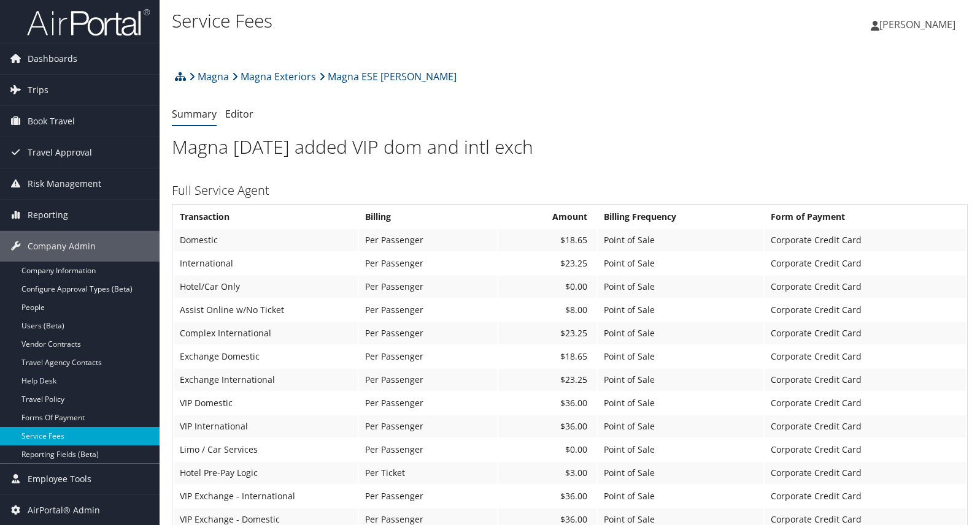  Describe the element at coordinates (239, 114) in the screenshot. I see `a: Editor` at that location.